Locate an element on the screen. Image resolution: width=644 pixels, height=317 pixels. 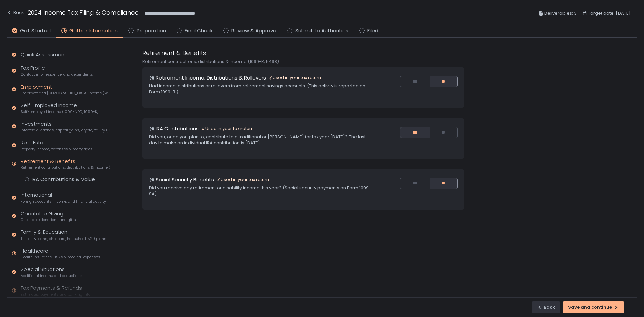
div: Self-Employed Income is located at coordinates (60, 108).